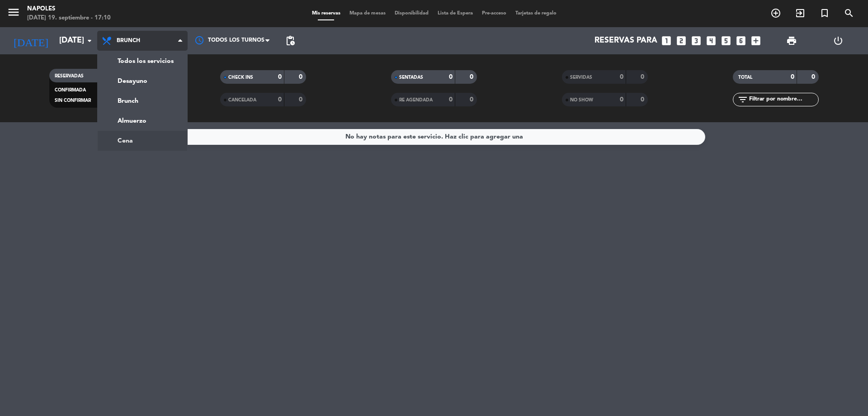  What do you see at coordinates (838, 41) in the screenshot?
I see `div: LOG OUT` at bounding box center [838, 41].